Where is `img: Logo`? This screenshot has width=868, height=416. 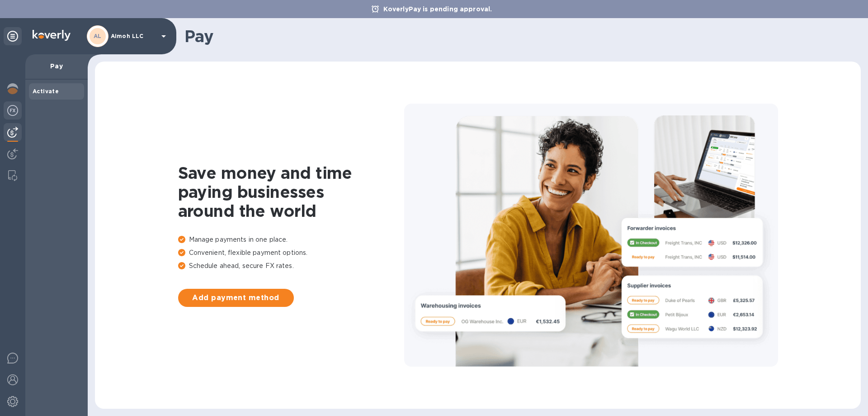 img: Logo is located at coordinates (51, 36).